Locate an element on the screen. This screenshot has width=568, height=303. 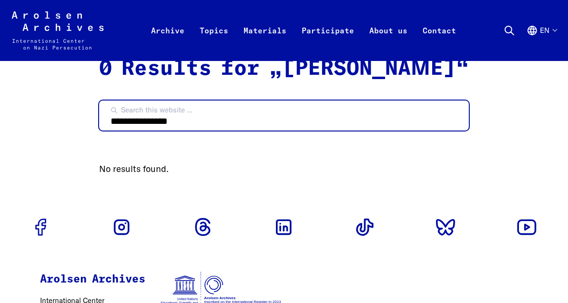
a: Go to Youtube profile is located at coordinates (527, 227).